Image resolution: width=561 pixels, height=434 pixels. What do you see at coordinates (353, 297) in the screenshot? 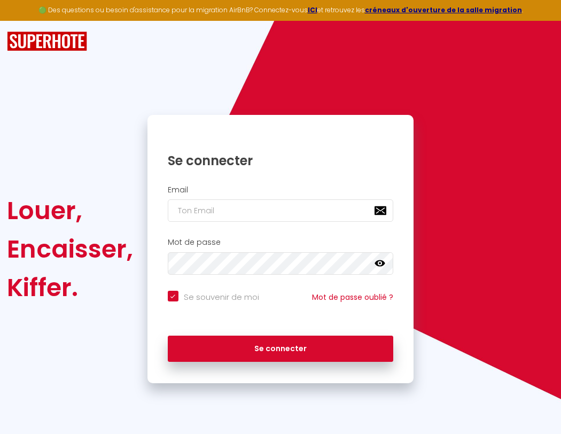
I see `a: Mot de passe oublié ?` at bounding box center [353, 297].